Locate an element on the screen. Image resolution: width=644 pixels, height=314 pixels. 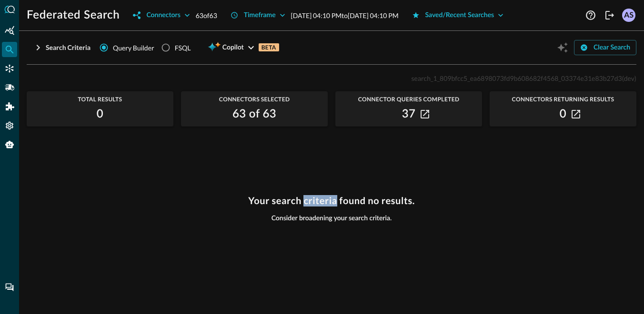
div: FSQL is located at coordinates (183, 47).